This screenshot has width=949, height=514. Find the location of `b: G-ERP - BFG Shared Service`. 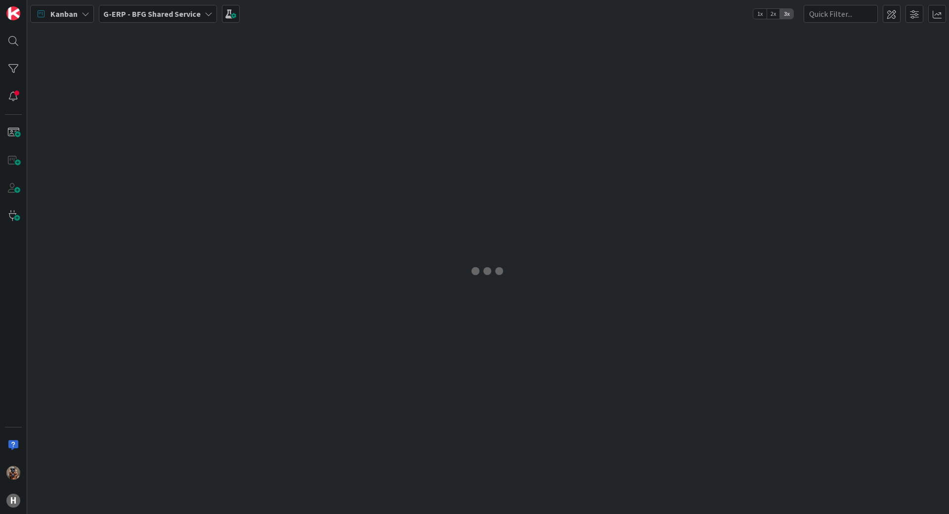

b: G-ERP - BFG Shared Service is located at coordinates (152, 14).